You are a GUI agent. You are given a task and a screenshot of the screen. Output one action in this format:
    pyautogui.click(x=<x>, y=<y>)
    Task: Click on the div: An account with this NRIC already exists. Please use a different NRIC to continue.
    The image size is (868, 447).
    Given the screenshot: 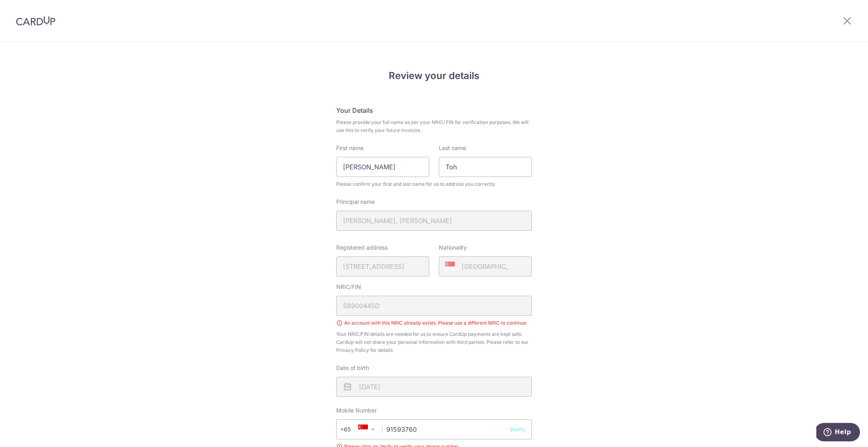 What is the action you would take?
    pyautogui.click(x=434, y=323)
    